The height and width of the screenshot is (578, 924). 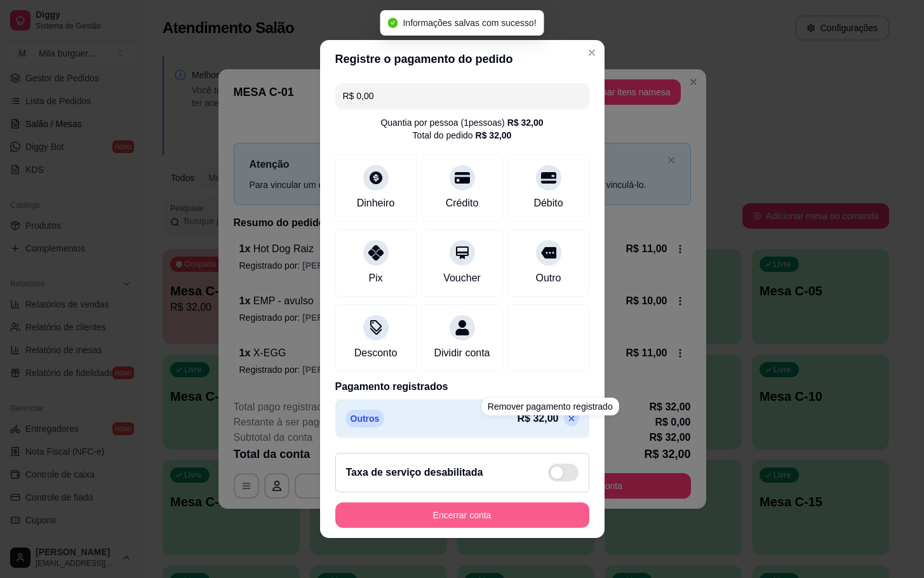 I want to click on p: Pagamento registrados, so click(x=462, y=387).